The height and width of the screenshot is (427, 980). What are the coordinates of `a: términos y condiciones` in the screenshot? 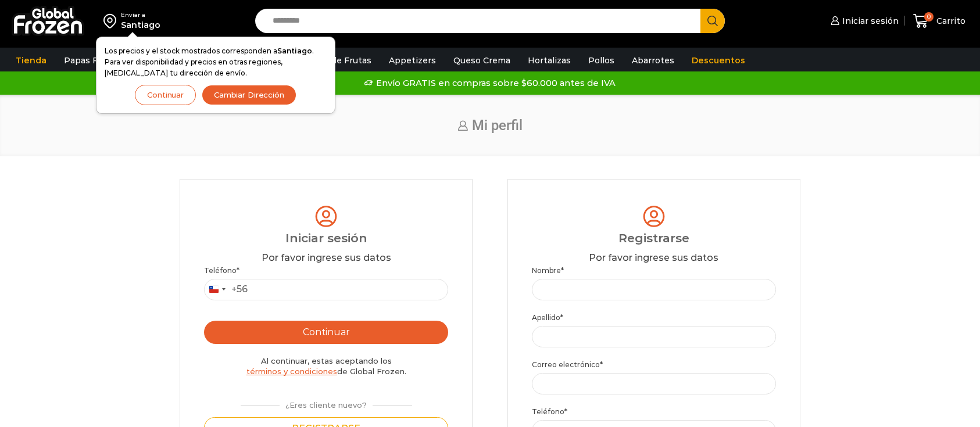 It's located at (292, 371).